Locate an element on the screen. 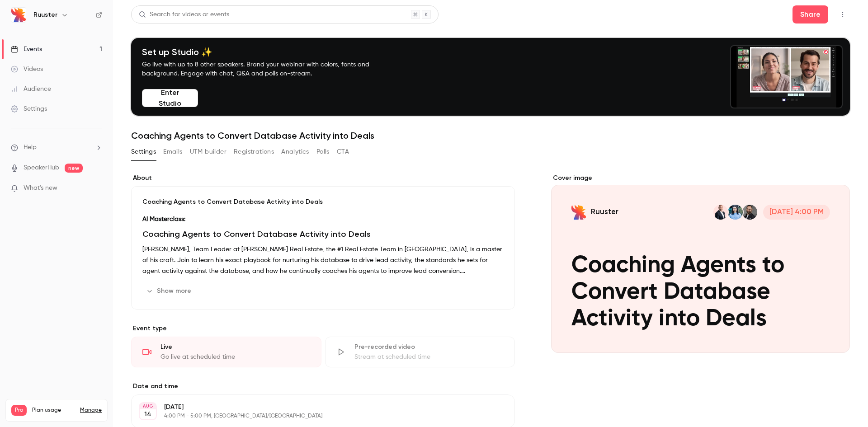 The width and height of the screenshot is (868, 427). div: Go live at scheduled time is located at coordinates (235, 357).